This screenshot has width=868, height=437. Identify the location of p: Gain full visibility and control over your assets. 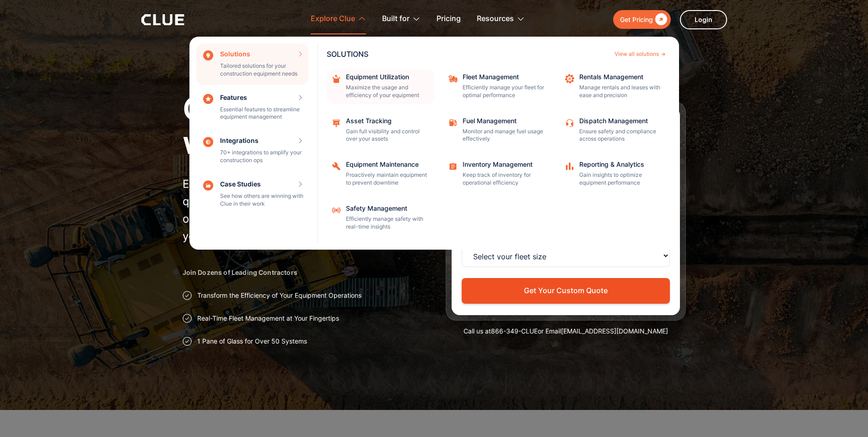
(387, 136).